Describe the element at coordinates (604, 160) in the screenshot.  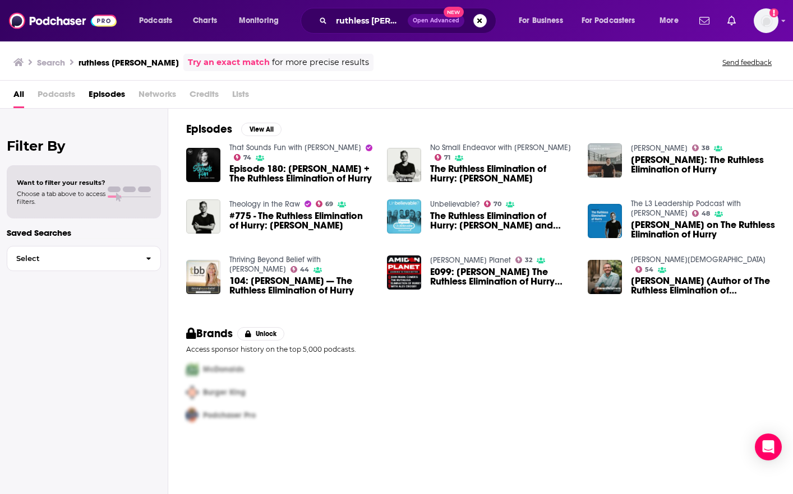
I see `img: John Mark Comer: The Ruthless Elimination of Hurry` at that location.